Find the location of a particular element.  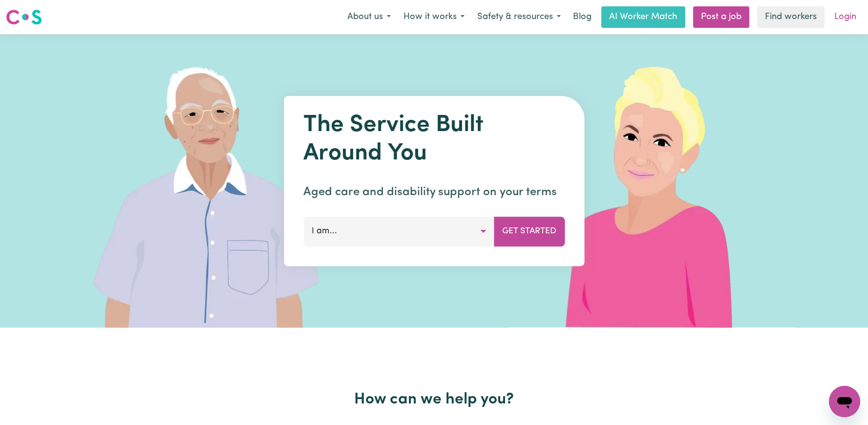

h2: How can we help you? is located at coordinates (434, 399).